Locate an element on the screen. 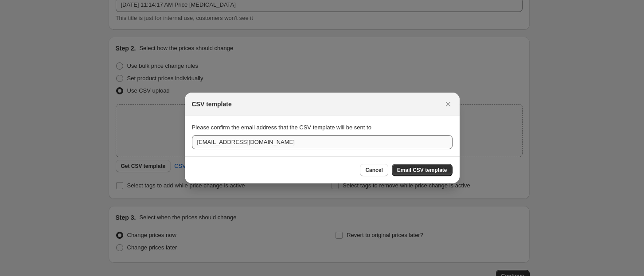  span: Please confirm the email address that the CSV template will be sent to is located at coordinates (281, 127).